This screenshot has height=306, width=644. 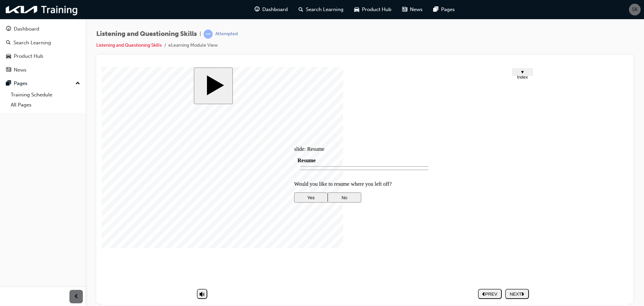 I want to click on span: Dashboard, so click(x=275, y=9).